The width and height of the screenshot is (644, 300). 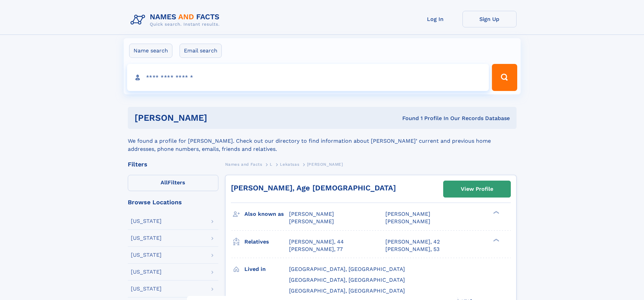 What do you see at coordinates (435, 19) in the screenshot?
I see `a: Log In` at bounding box center [435, 19].